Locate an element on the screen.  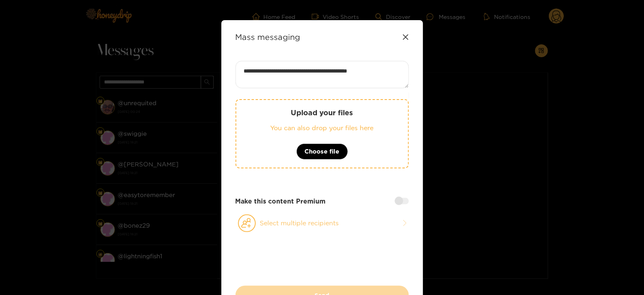
p: You can also drop your files here is located at coordinates (323, 128).